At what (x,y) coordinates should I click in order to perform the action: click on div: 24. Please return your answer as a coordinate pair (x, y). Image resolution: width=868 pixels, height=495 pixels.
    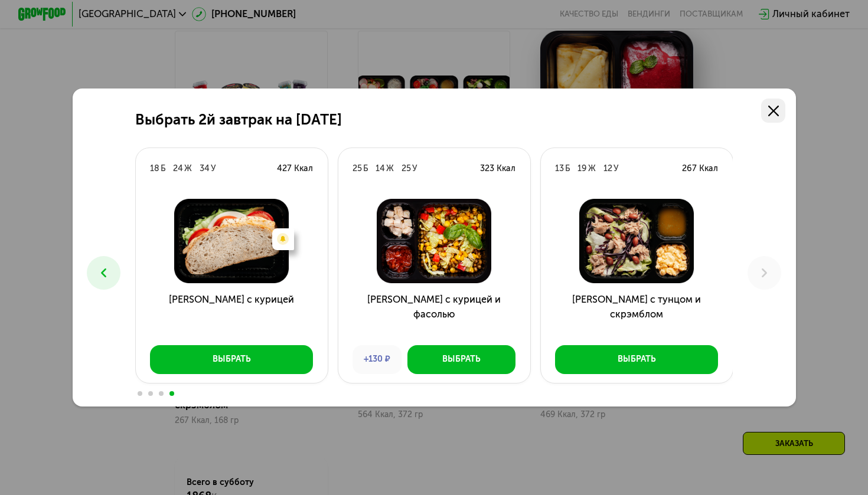
    Looking at the image, I should click on (178, 169).